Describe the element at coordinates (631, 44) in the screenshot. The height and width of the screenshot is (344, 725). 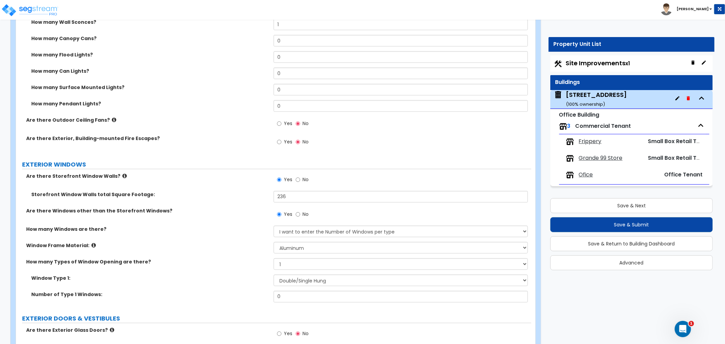
I see `div: Property Unit List` at that location.